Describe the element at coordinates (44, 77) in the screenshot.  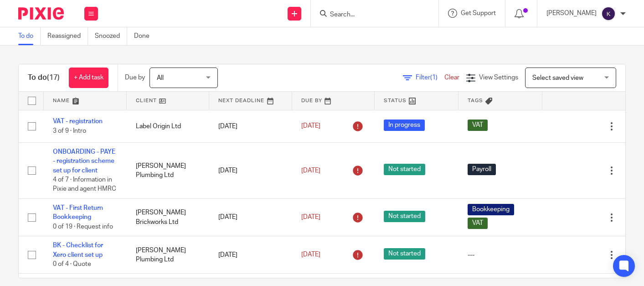
I see `h1: To do` at that location.